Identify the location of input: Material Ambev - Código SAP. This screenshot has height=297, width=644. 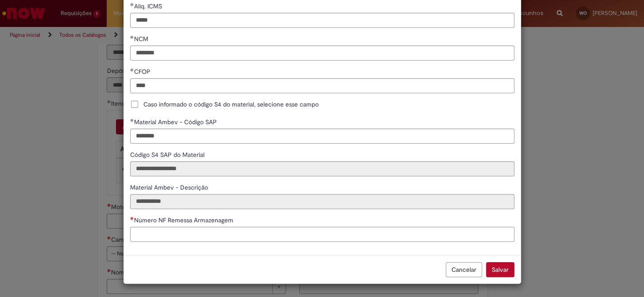
(322, 136).